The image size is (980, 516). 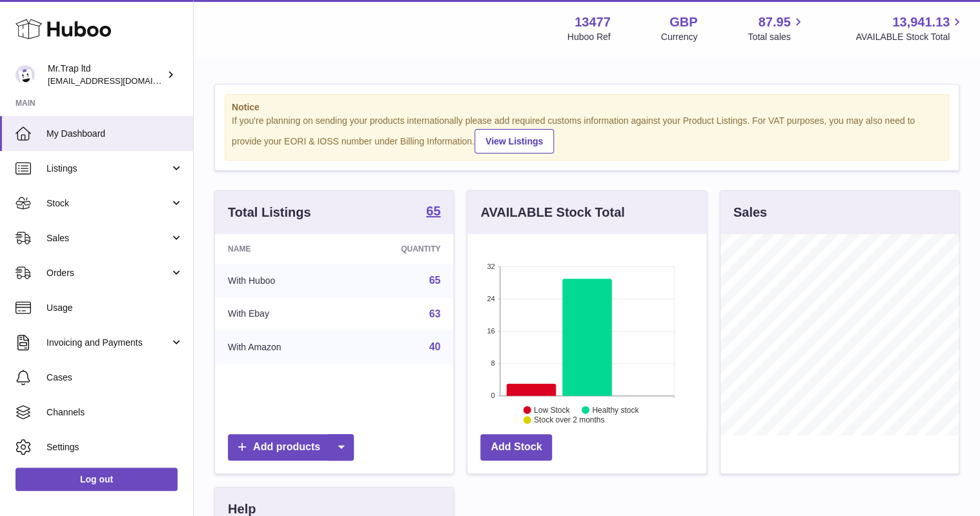 What do you see at coordinates (115, 133) in the screenshot?
I see `span: My Dashboard` at bounding box center [115, 133].